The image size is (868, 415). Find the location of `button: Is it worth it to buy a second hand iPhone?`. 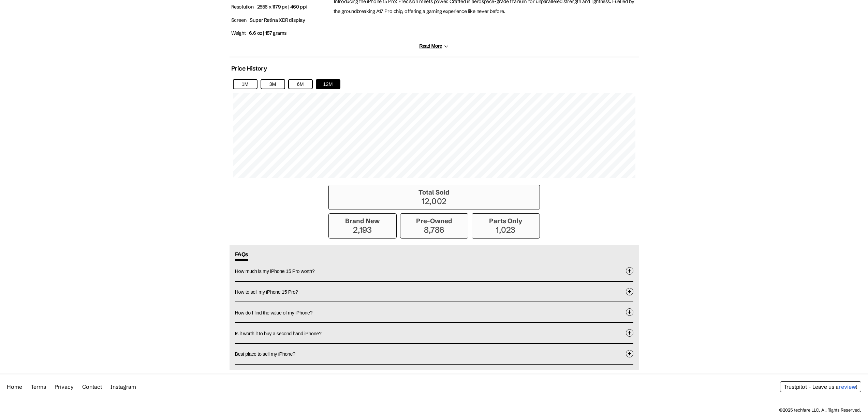

button: Is it worth it to buy a second hand iPhone? is located at coordinates (434, 333).